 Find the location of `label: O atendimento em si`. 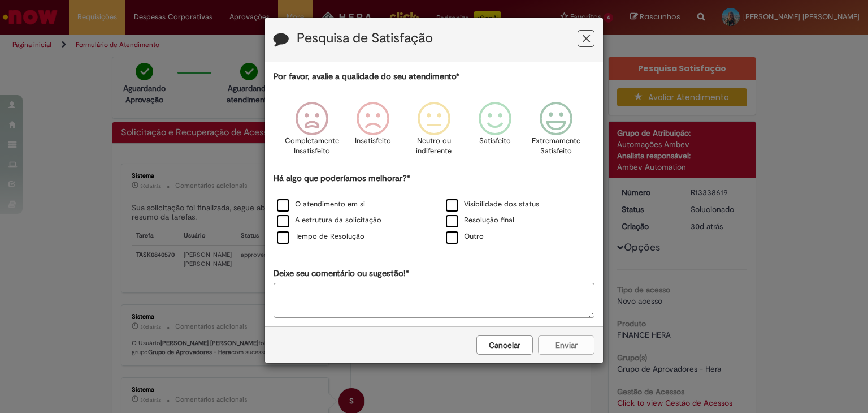

label: O atendimento em si is located at coordinates (321, 204).